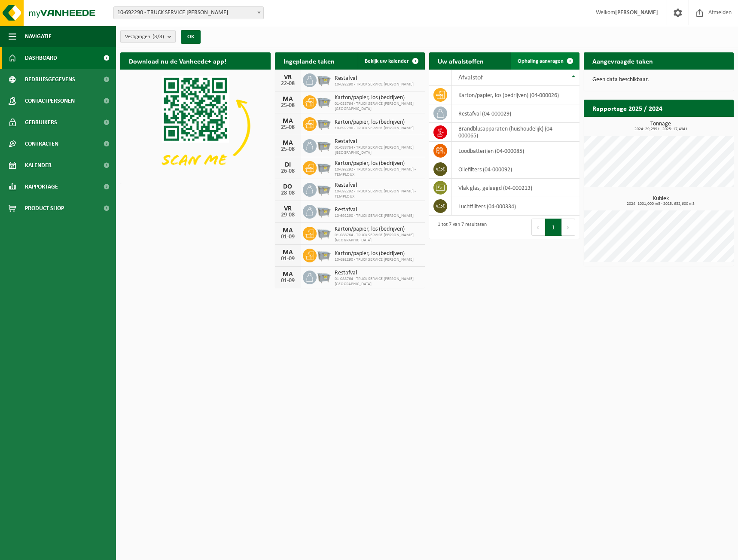  Describe the element at coordinates (515, 151) in the screenshot. I see `td: loodbatterijen (04-000085)` at that location.